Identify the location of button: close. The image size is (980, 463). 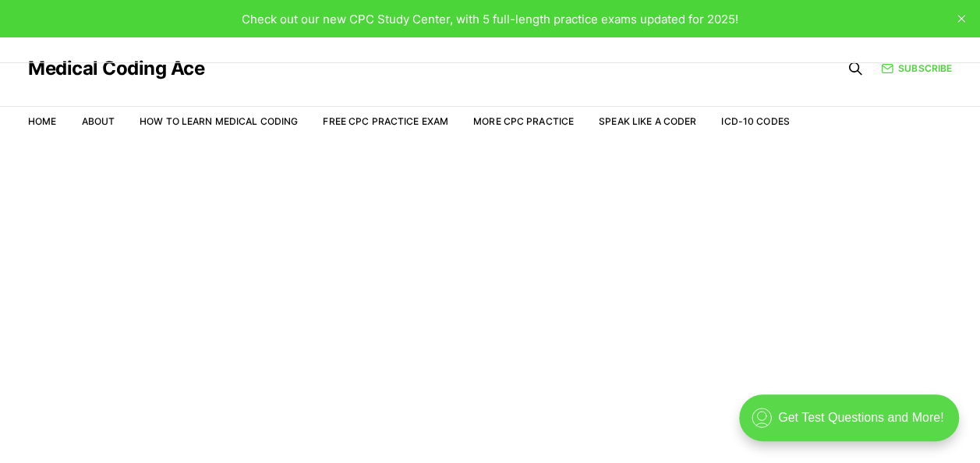
(962, 18).